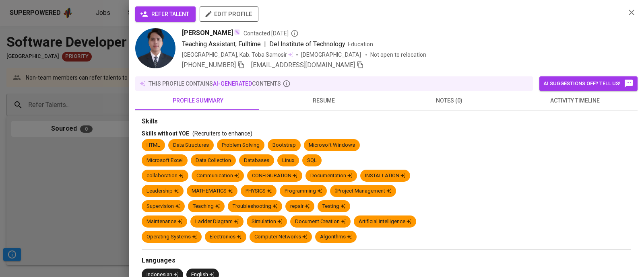 The image size is (644, 277). I want to click on div: MATHEMATICS, so click(212, 191).